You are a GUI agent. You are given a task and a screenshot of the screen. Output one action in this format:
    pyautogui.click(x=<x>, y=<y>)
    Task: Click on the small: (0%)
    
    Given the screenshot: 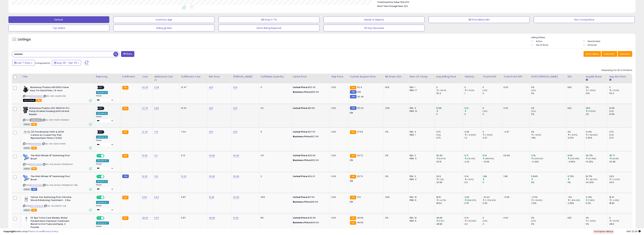 What is the action you would take?
    pyautogui.click(x=485, y=111)
    